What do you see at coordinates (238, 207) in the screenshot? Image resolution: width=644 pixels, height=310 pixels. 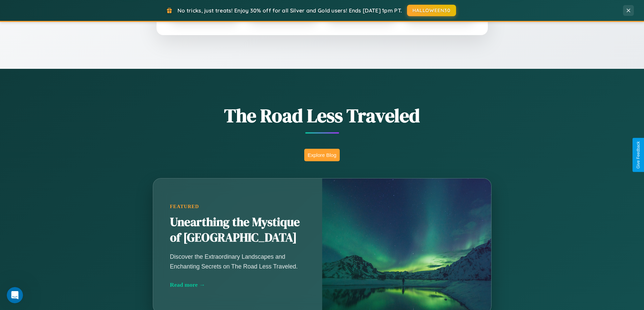 I see `div: Featured` at bounding box center [238, 207].